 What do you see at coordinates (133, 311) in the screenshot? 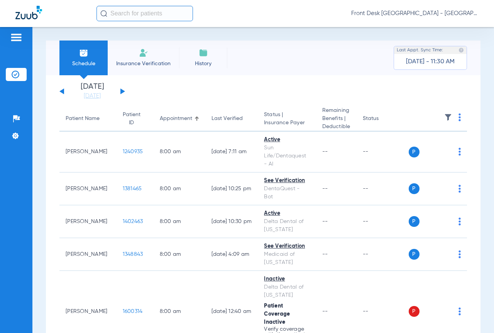
I see `span: 1600314` at bounding box center [133, 311].